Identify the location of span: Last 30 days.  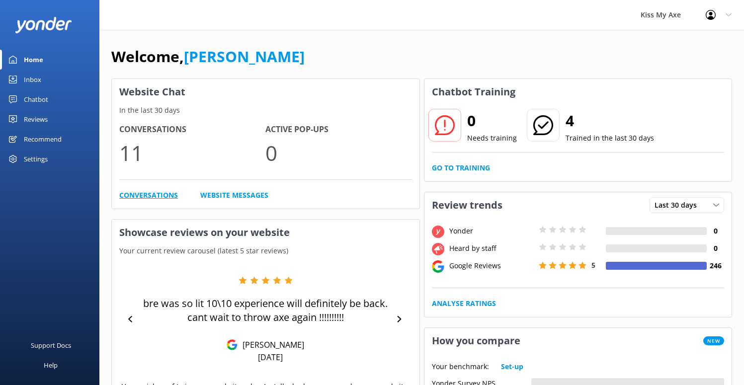
(678, 205).